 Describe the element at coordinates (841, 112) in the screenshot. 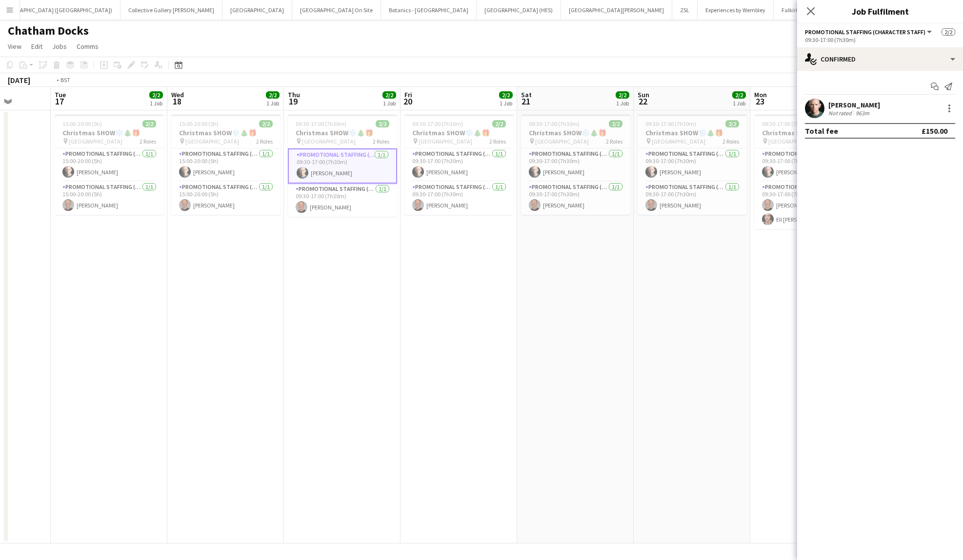

I see `div: Not rated` at that location.